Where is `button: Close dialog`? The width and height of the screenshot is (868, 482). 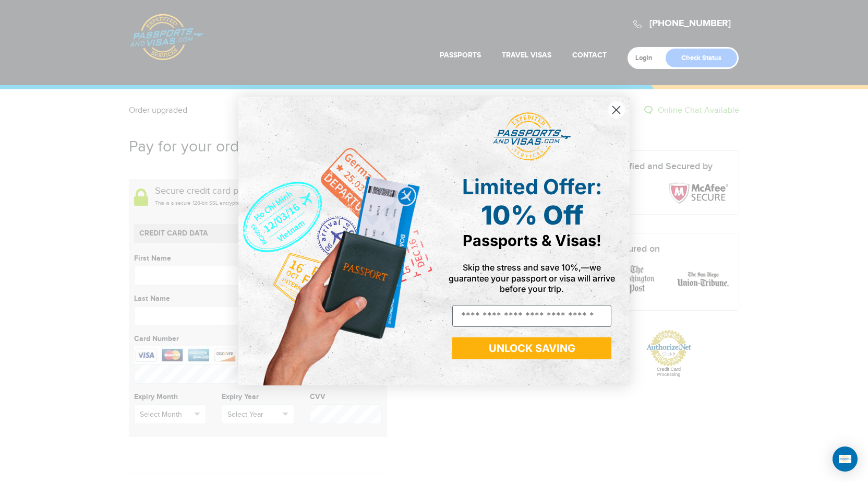
button: Close dialog is located at coordinates (615, 110).